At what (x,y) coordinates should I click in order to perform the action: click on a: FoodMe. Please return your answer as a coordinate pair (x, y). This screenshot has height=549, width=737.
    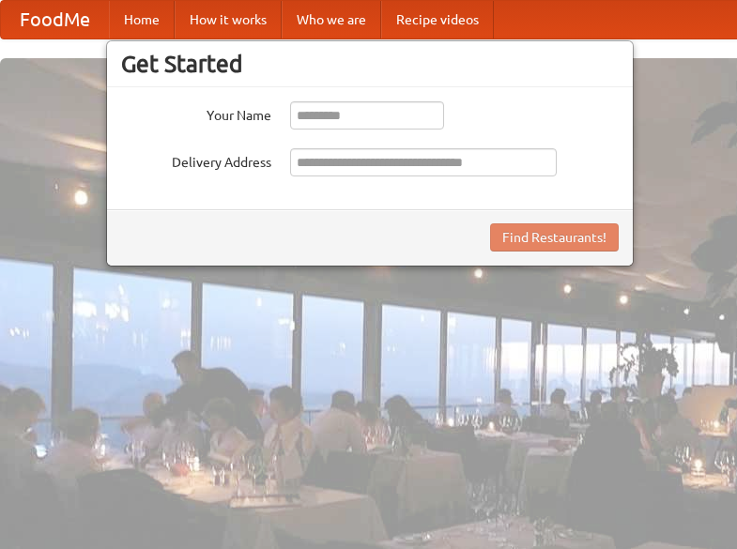
    Looking at the image, I should click on (54, 20).